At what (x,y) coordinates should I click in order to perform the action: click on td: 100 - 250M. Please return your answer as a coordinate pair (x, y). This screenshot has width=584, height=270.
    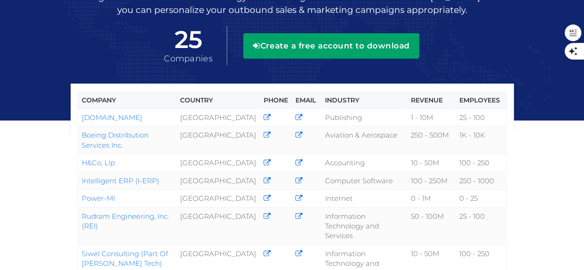
    Looking at the image, I should click on (431, 181).